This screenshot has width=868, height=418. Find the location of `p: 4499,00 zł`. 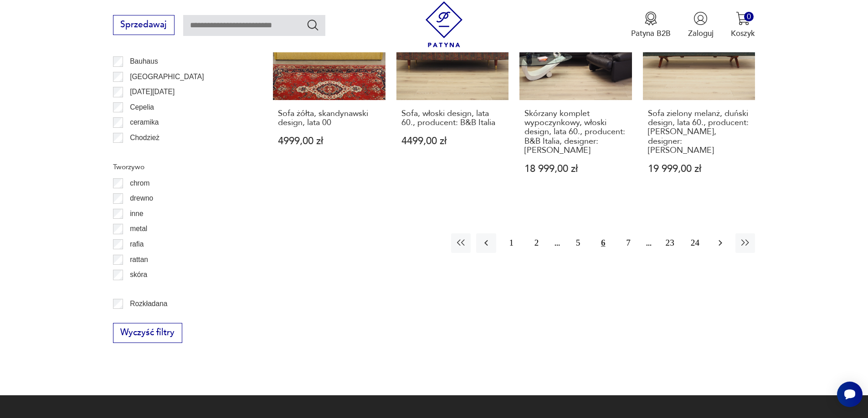

p: 4499,00 zł is located at coordinates (453, 141).